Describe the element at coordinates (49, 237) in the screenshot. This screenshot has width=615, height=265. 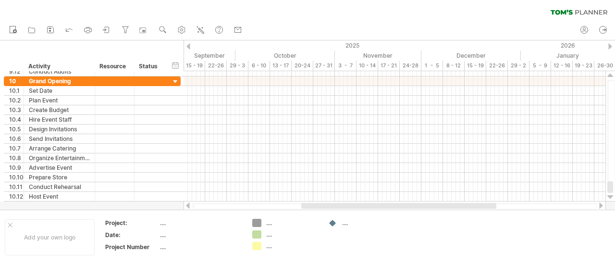
I see `div: Add your own logo` at that location.